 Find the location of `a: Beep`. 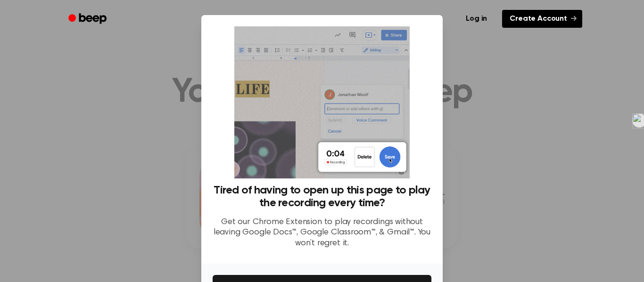

a: Beep is located at coordinates (88, 19).